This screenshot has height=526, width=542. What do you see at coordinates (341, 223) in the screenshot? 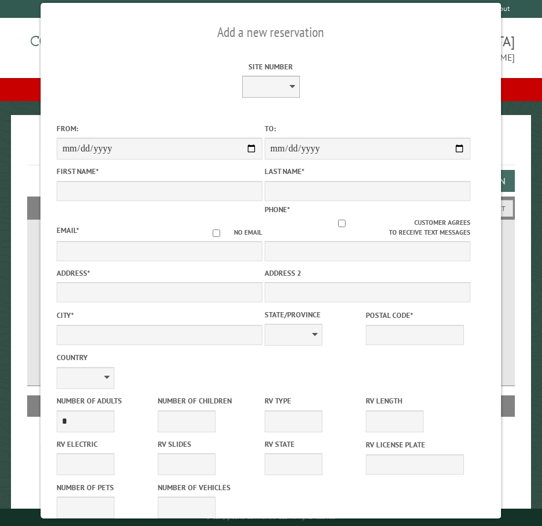
I see `input: Customer agrees to receive text messages` at bounding box center [341, 223].